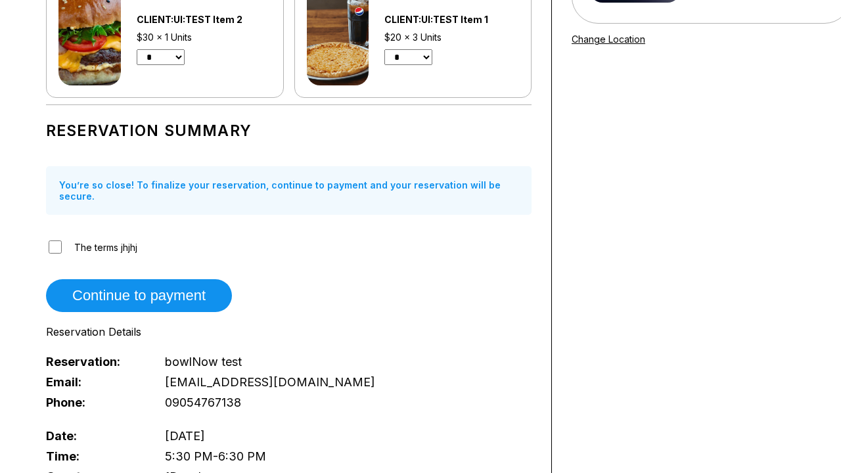  I want to click on span: 5:30 PM - 6:30 PM, so click(216, 456).